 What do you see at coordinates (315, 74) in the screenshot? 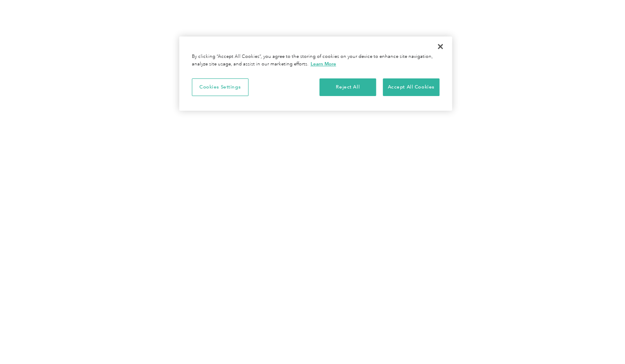
I see `div: Privacy` at bounding box center [315, 74].